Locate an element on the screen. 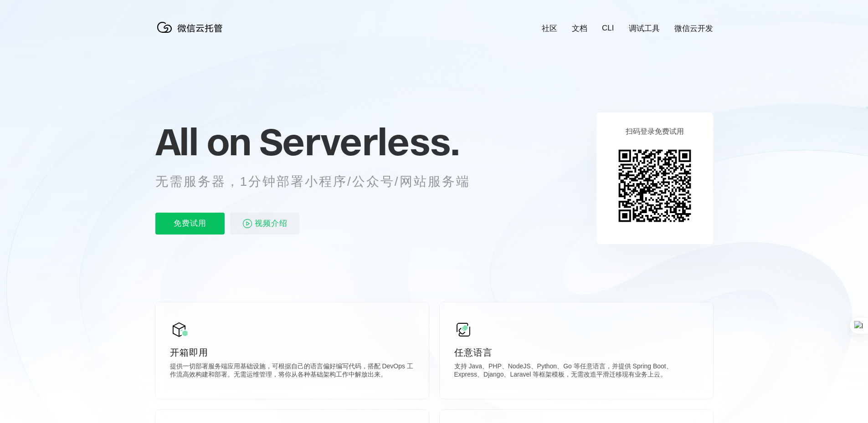 This screenshot has height=423, width=868. a: 文档 is located at coordinates (580, 28).